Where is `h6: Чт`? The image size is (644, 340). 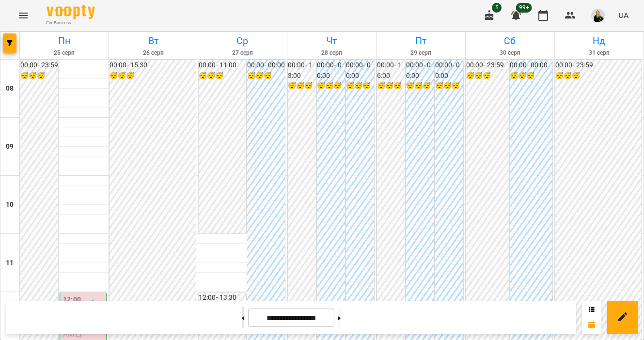
h6: Чт is located at coordinates (331, 41).